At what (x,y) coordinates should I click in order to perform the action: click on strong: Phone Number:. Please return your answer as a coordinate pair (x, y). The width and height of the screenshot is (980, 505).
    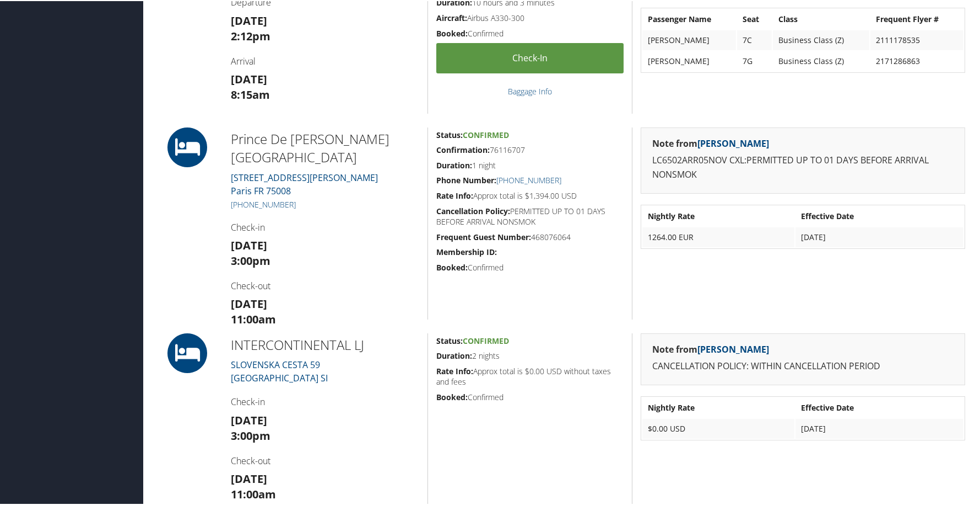
    Looking at the image, I should click on (466, 179).